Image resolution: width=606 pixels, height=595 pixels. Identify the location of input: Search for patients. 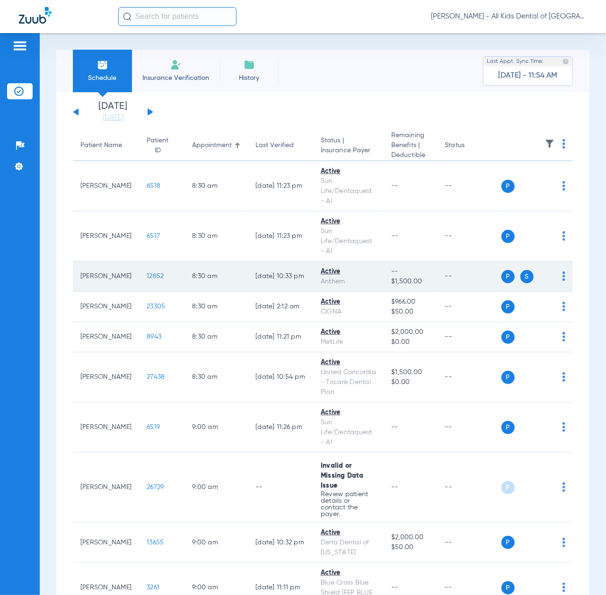
(177, 17).